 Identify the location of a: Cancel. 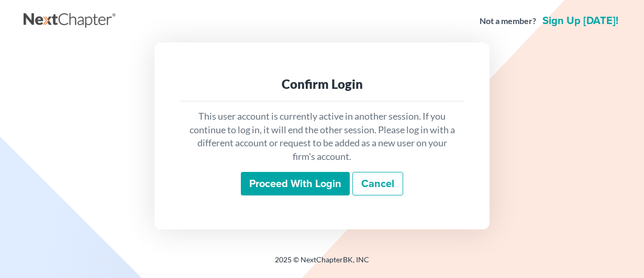
(377, 184).